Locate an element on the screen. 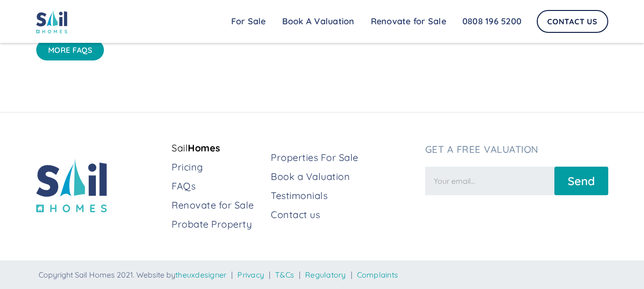  a: Testimonials is located at coordinates (344, 196).